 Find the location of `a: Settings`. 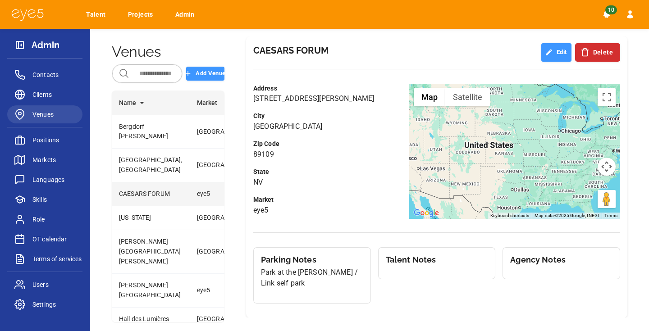

a: Settings is located at coordinates (45, 304).